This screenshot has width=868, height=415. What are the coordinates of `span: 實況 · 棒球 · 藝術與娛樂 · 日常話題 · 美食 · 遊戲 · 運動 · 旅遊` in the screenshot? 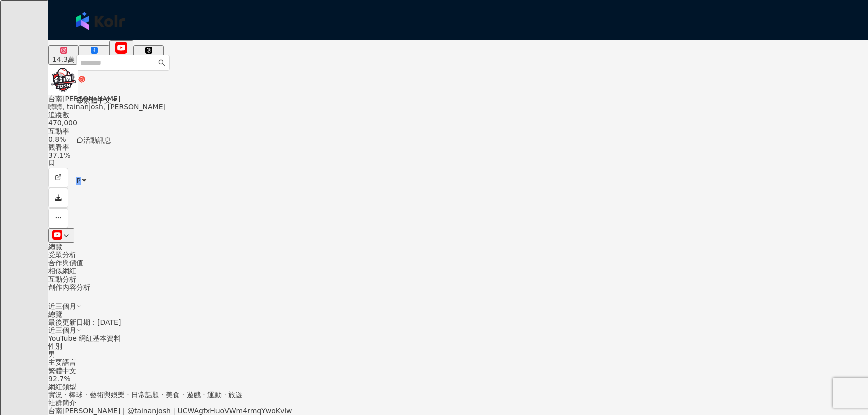 It's located at (144, 395).